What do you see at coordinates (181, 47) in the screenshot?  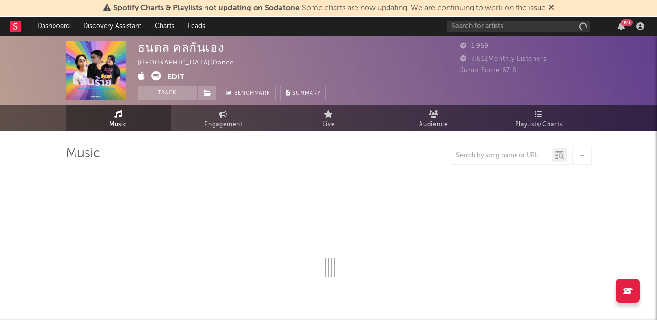 I see `div: ธนดล คลกันเอง` at bounding box center [181, 47].